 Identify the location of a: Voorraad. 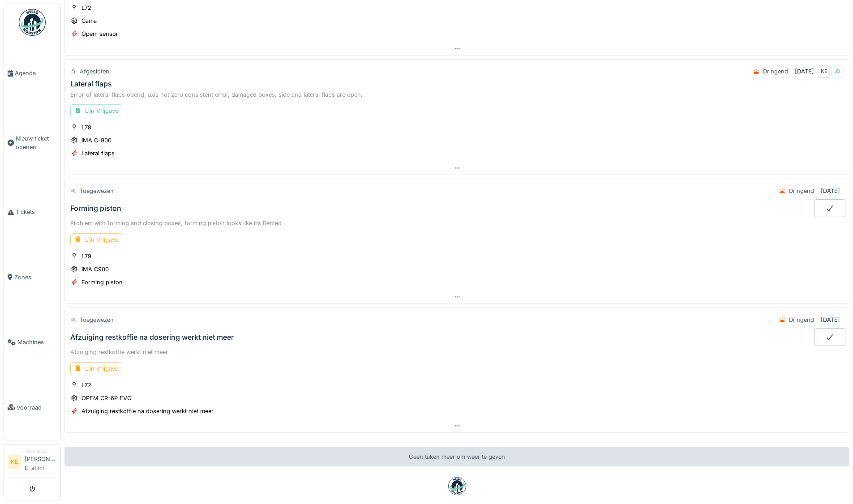
(32, 407).